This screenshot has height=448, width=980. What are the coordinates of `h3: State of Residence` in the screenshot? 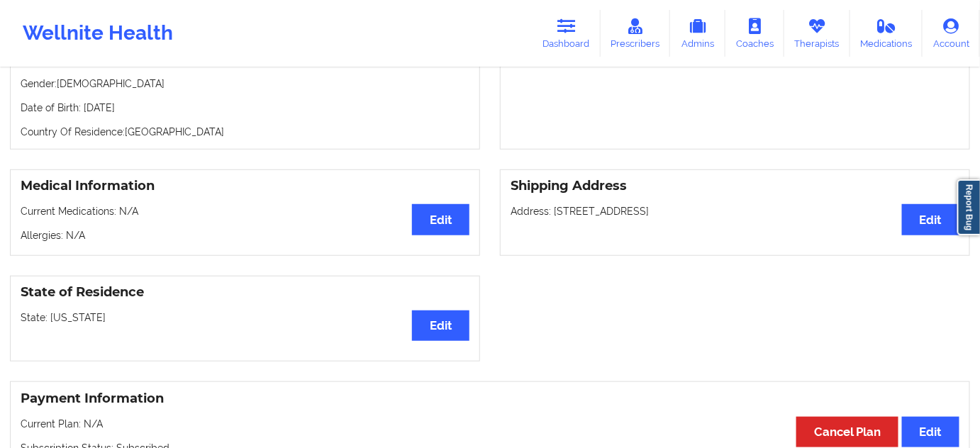 It's located at (245, 292).